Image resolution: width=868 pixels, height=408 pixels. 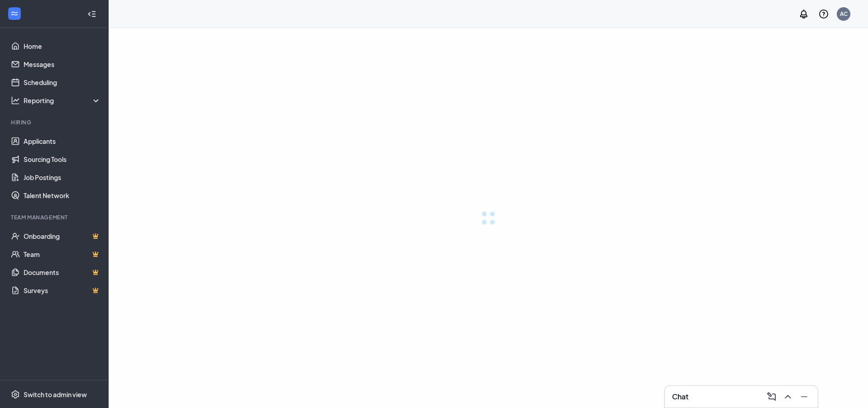 What do you see at coordinates (62, 236) in the screenshot?
I see `a: OnboardingCrown` at bounding box center [62, 236].